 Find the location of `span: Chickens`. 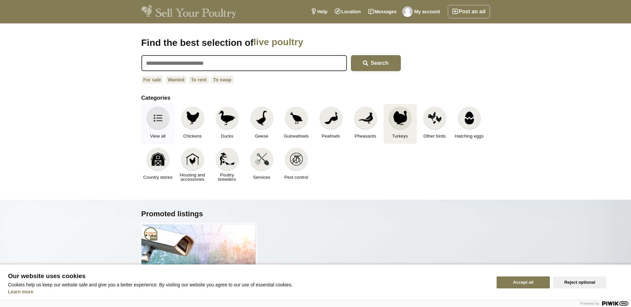

span: Chickens is located at coordinates (193, 136).